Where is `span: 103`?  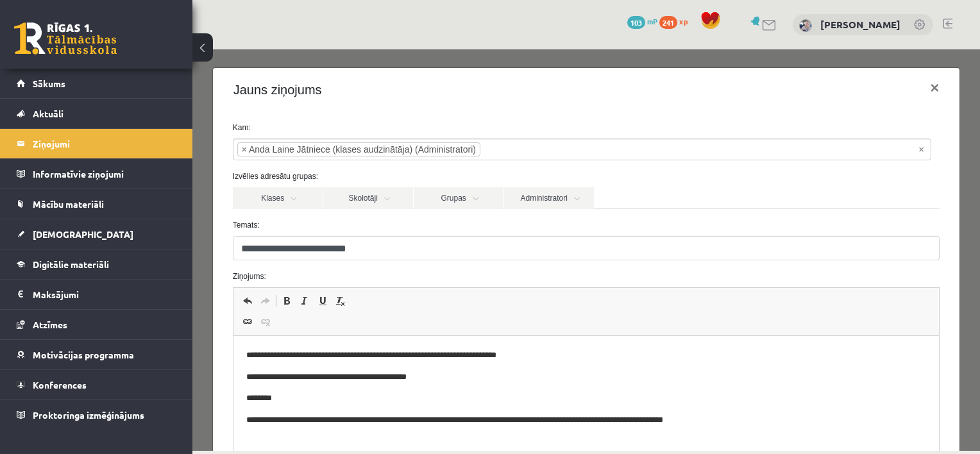 span: 103 is located at coordinates (636, 23).